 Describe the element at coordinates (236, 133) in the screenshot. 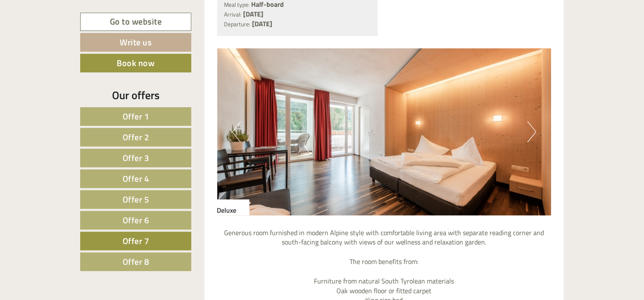

I see `button: Previous` at that location.